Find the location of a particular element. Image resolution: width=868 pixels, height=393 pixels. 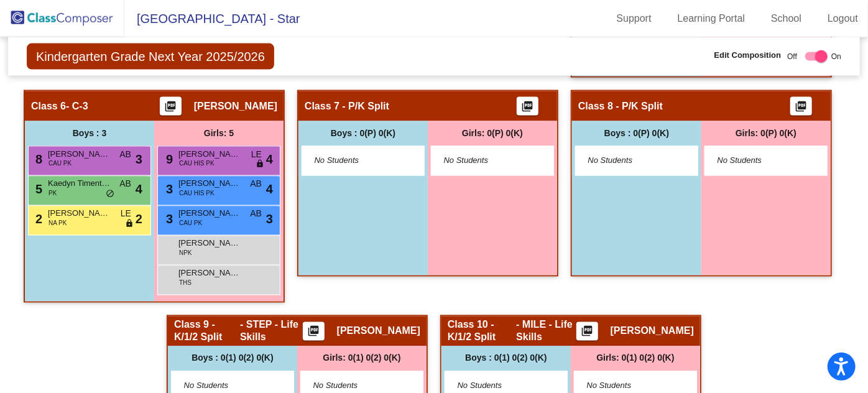

span: - C-3 is located at coordinates (77, 107).